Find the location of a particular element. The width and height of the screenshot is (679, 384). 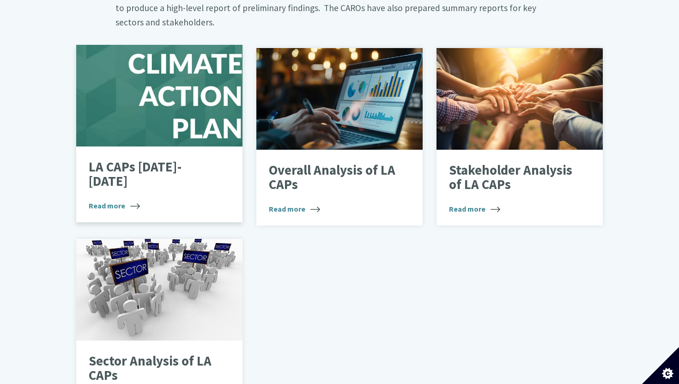

p: Stakeholder Analysis of LA CAPs is located at coordinates (513, 177).